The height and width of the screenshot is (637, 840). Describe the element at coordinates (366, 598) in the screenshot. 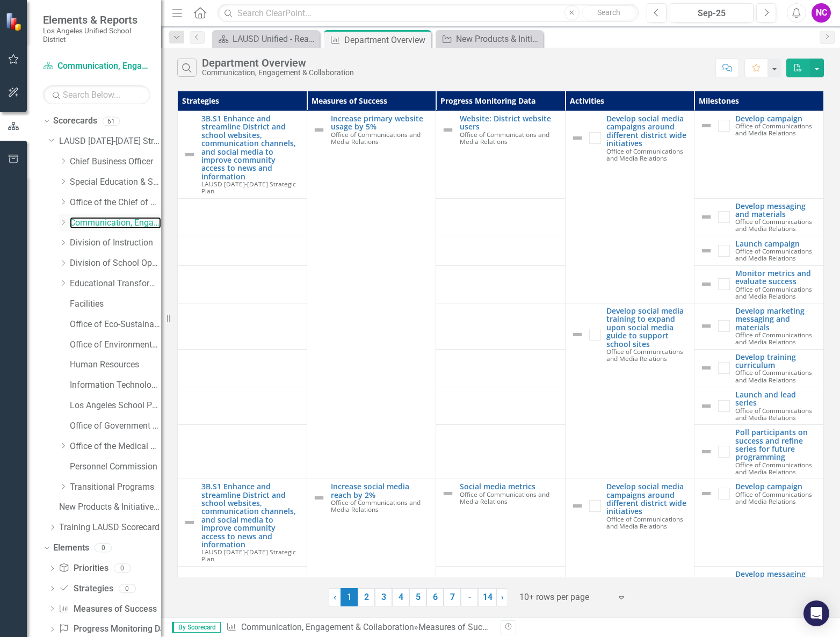

I see `a: 2` at that location.